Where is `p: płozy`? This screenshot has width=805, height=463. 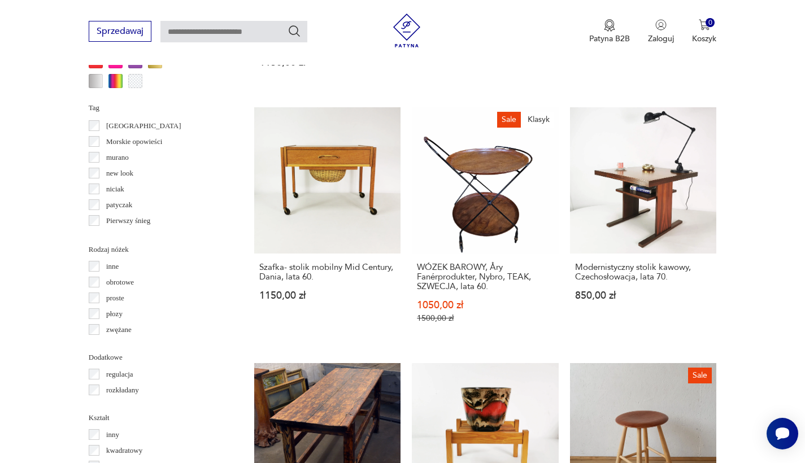
p: płozy is located at coordinates (114, 314).